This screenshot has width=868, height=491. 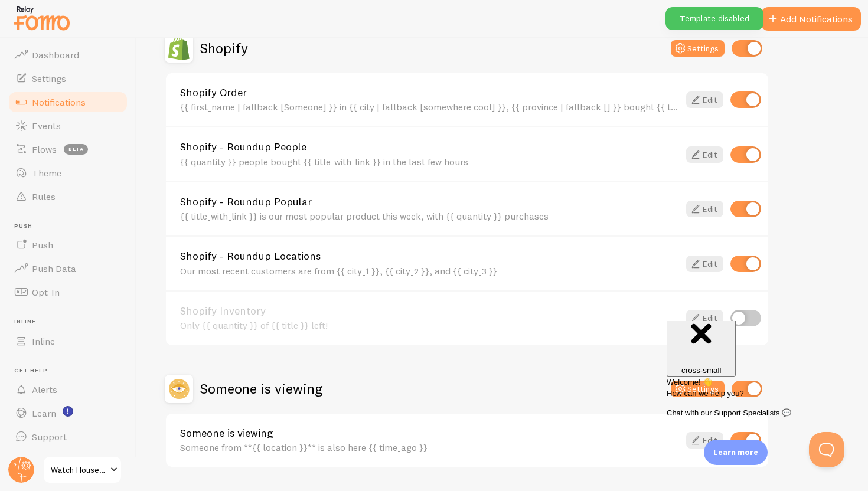 What do you see at coordinates (56, 55) in the screenshot?
I see `span: Dashboard` at bounding box center [56, 55].